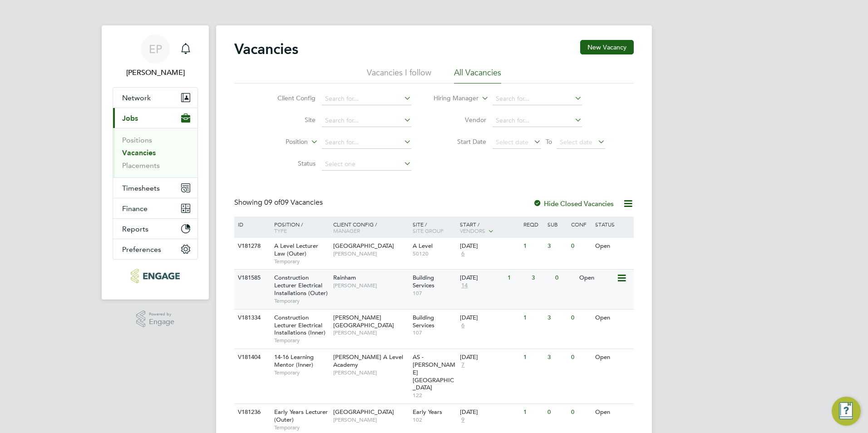 Image resolution: width=868 pixels, height=433 pixels. I want to click on li: All Vacancies, so click(478, 75).